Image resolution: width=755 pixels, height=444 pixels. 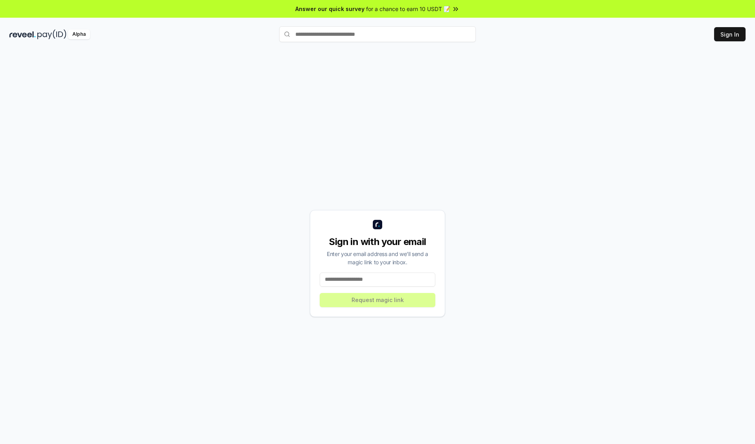 What do you see at coordinates (377, 242) in the screenshot?
I see `div: Sign in with your email` at bounding box center [377, 242].